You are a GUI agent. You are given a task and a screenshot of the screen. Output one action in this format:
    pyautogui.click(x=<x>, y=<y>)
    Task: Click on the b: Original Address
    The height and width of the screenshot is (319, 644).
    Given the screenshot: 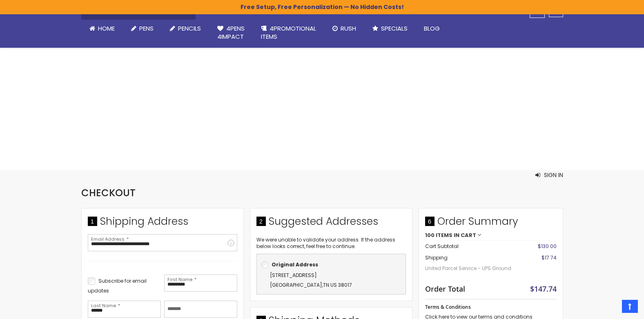 What is the action you would take?
    pyautogui.click(x=295, y=265)
    